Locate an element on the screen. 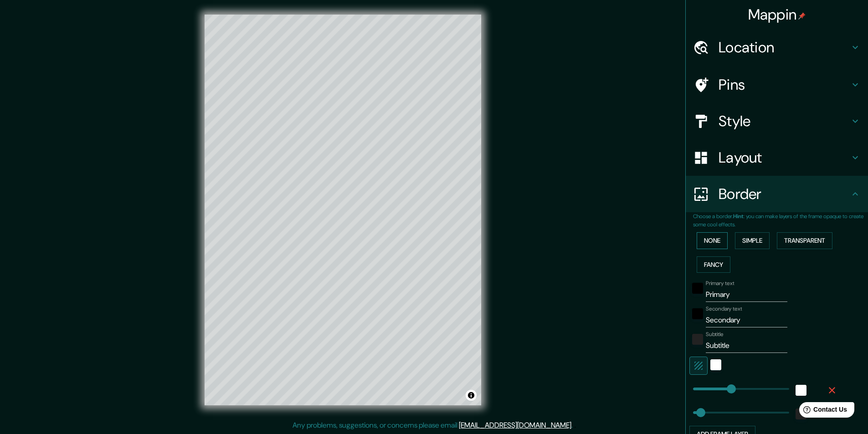 Image resolution: width=868 pixels, height=434 pixels. div: Style is located at coordinates (777, 121).